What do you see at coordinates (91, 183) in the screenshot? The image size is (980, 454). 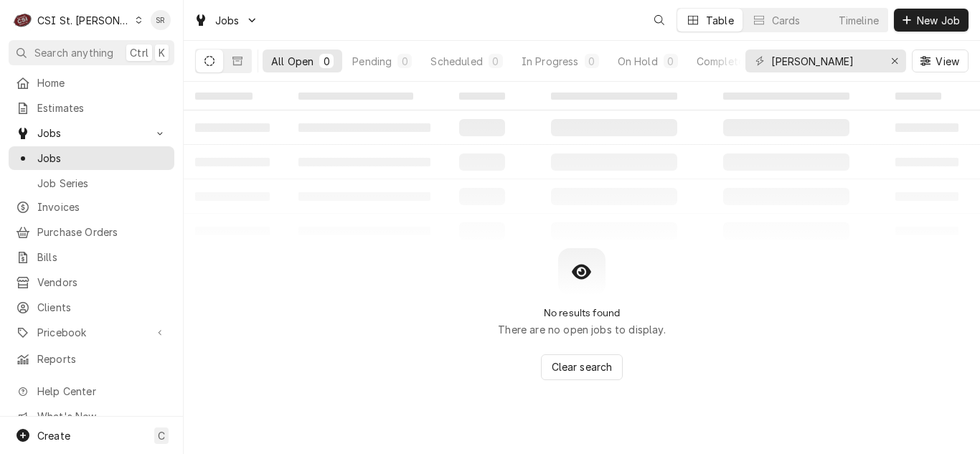 I see `a: Job Series` at bounding box center [91, 183].